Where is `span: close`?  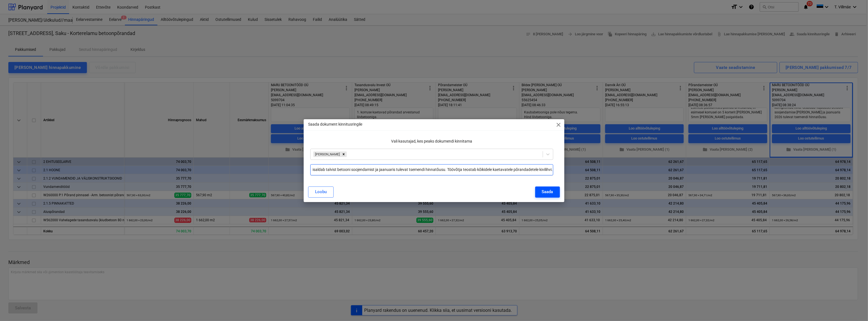 span: close is located at coordinates (559, 125).